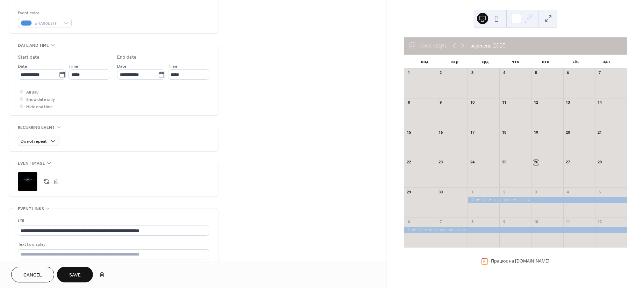  Describe the element at coordinates (32, 92) in the screenshot. I see `span: All day` at that location.